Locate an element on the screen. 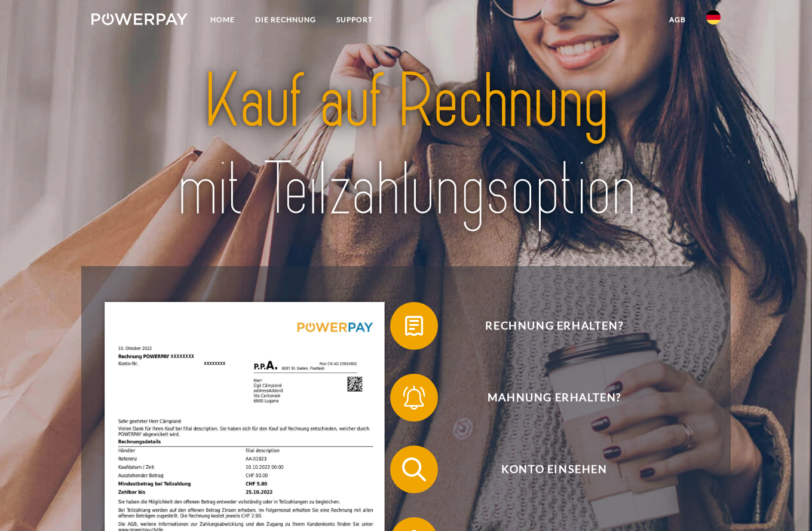 This screenshot has height=531, width=812. img: de is located at coordinates (713, 17).